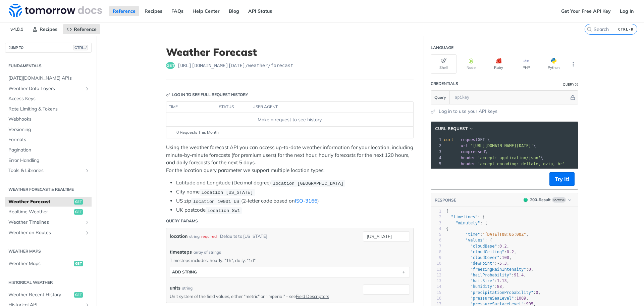 The image size is (644, 306). I want to click on div: Make a request to see history., so click(290, 120).